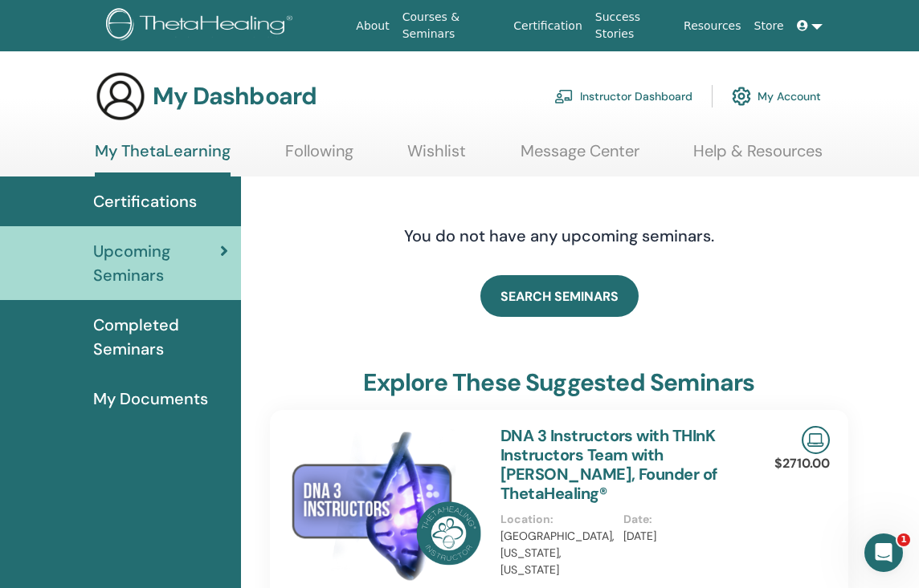  I want to click on a: Courses & Seminars, so click(451, 26).